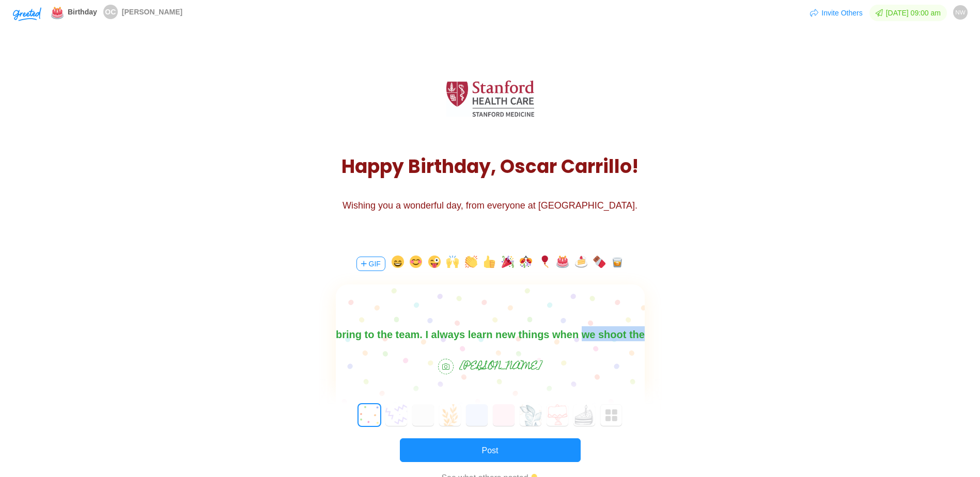  Describe the element at coordinates (490, 450) in the screenshot. I see `button: Post` at that location.